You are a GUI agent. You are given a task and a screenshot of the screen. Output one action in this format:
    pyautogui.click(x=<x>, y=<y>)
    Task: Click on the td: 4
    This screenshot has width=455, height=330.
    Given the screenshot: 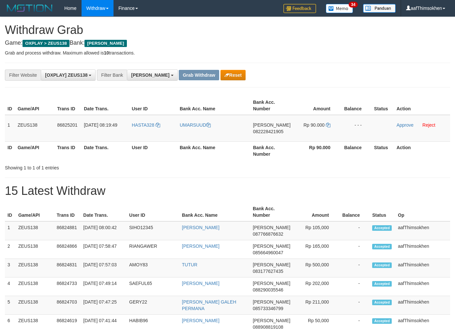 What is the action you would take?
    pyautogui.click(x=10, y=286)
    